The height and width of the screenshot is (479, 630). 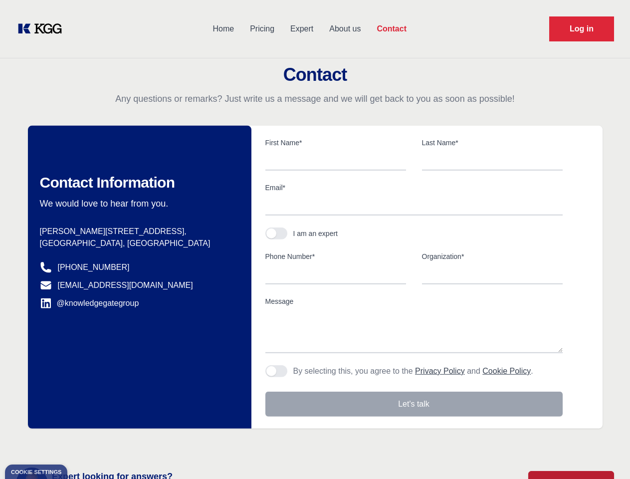 What do you see at coordinates (336, 256) in the screenshot?
I see `label: Phone Number*` at bounding box center [336, 256].